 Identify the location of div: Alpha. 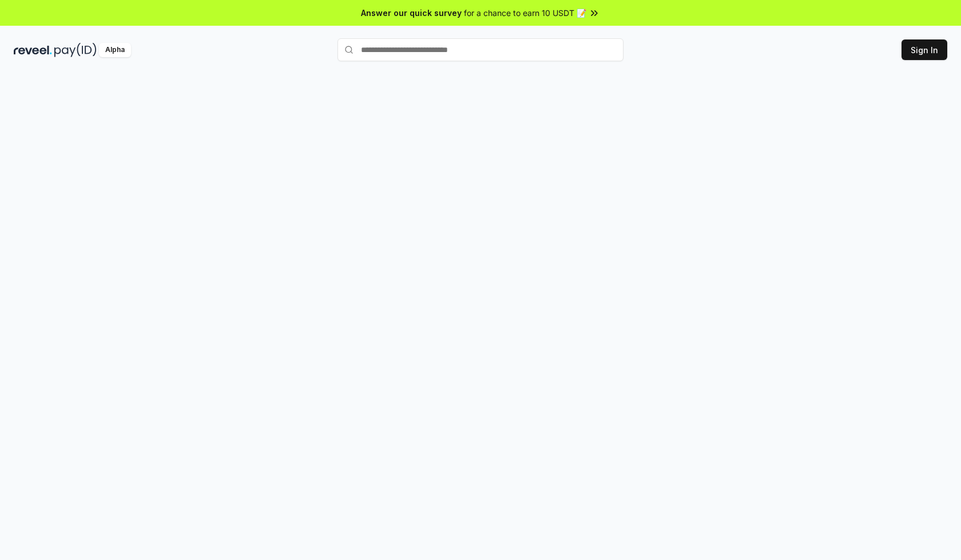
(115, 50).